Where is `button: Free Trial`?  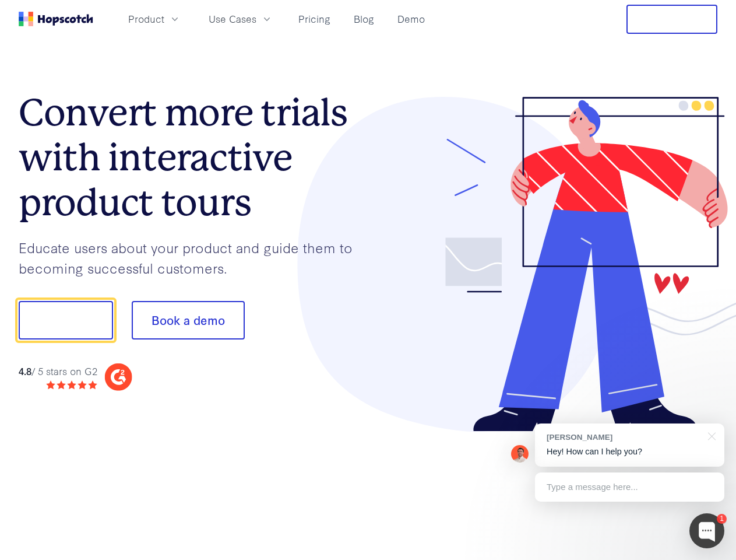 button: Free Trial is located at coordinates (672, 19).